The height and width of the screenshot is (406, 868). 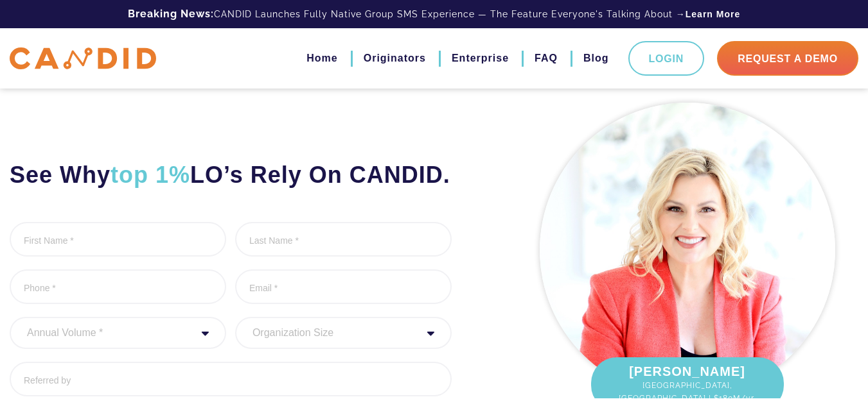 What do you see at coordinates (118, 287) in the screenshot?
I see `input: Phone *` at bounding box center [118, 287].